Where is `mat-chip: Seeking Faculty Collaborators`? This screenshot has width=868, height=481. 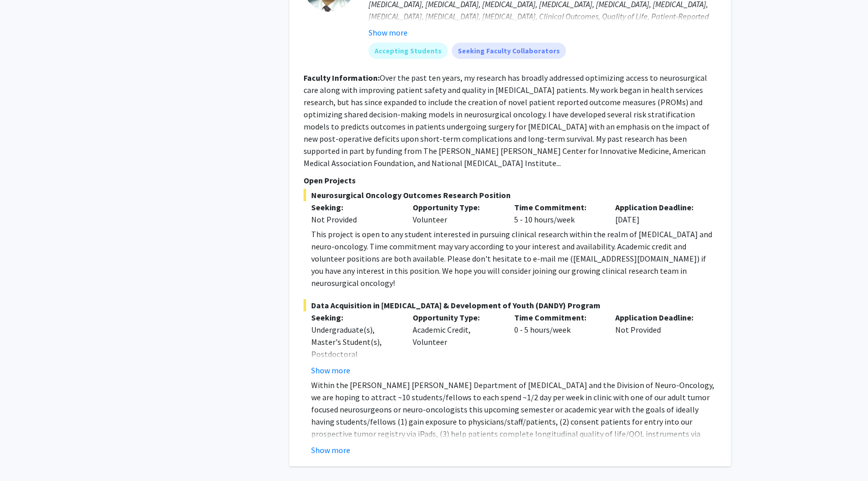
mat-chip: Seeking Faculty Collaborators is located at coordinates (508, 51).